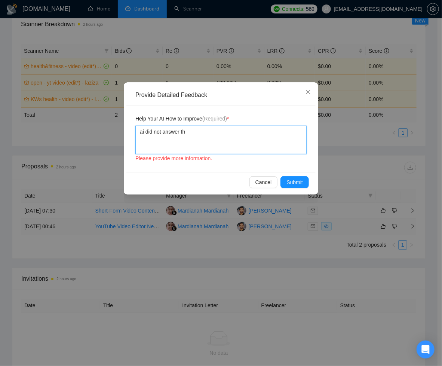 The image size is (442, 366). What do you see at coordinates (295, 182) in the screenshot?
I see `span: Submit` at bounding box center [295, 182].